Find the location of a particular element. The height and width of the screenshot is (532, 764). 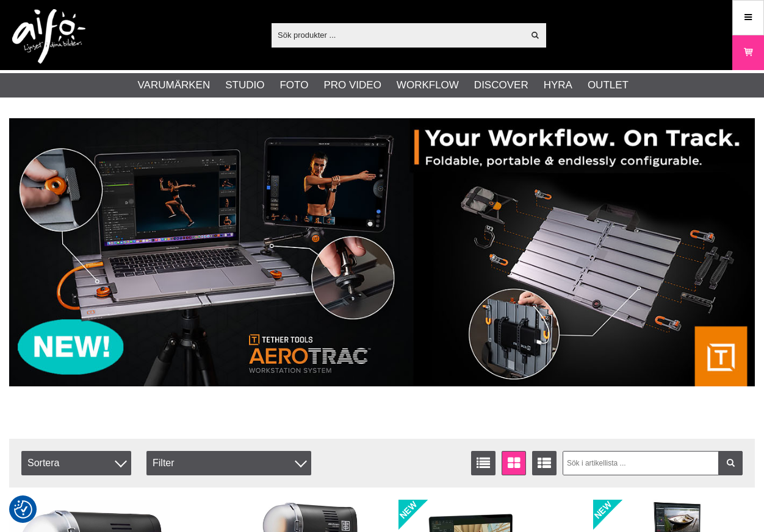

a: Pro Video is located at coordinates (352, 85).